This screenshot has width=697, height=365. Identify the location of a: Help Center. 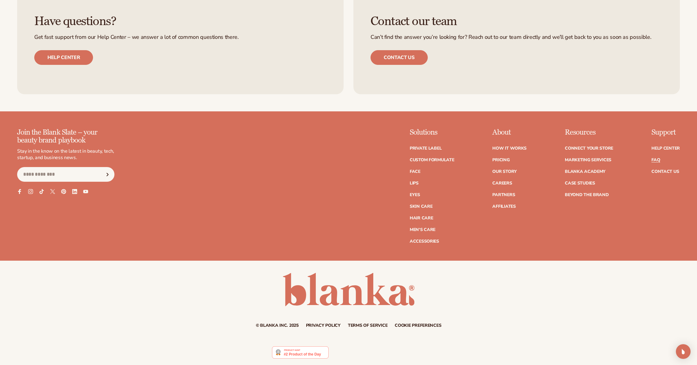
(665, 148).